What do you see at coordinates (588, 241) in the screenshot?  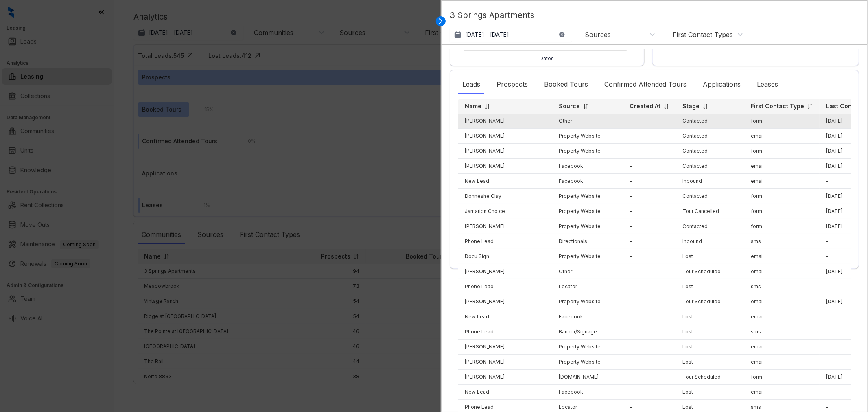 I see `td: Directionals` at bounding box center [588, 241].